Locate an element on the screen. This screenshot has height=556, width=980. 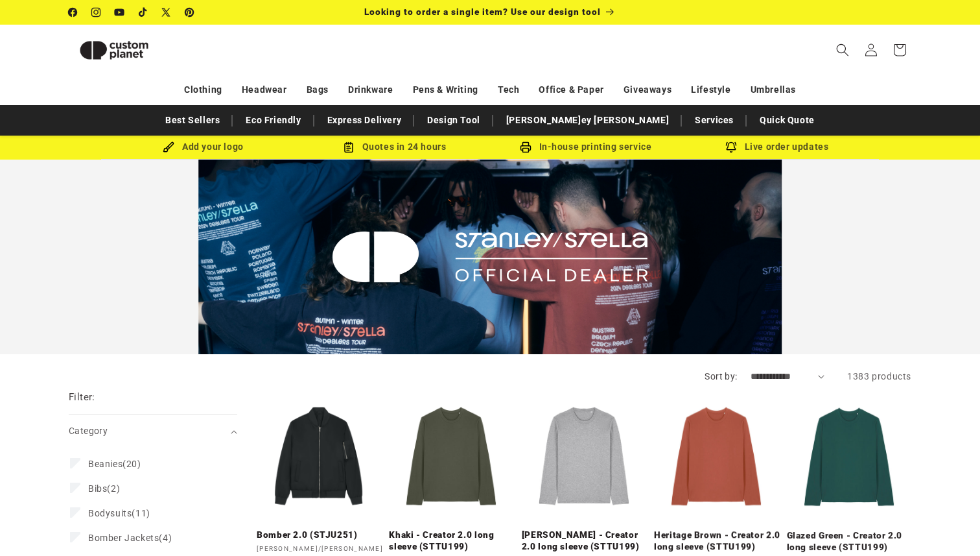
div: In-house printing service is located at coordinates (586, 147).